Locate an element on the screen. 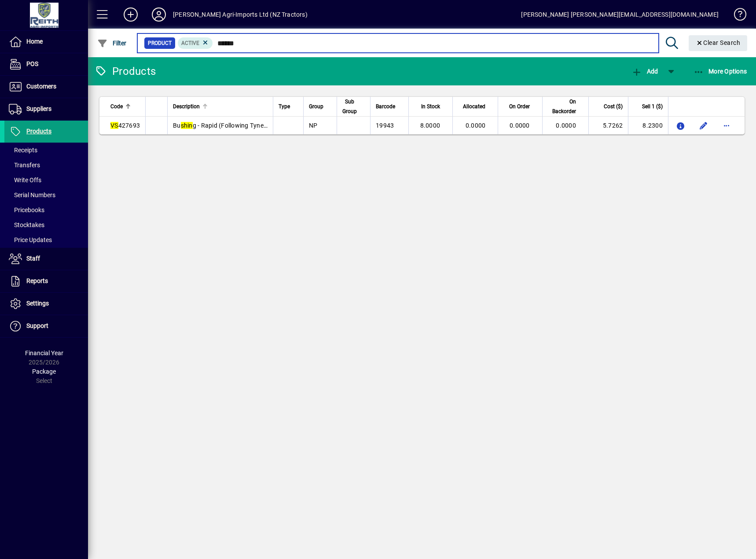 Image resolution: width=756 pixels, height=559 pixels. span: 19943 is located at coordinates (384, 125).